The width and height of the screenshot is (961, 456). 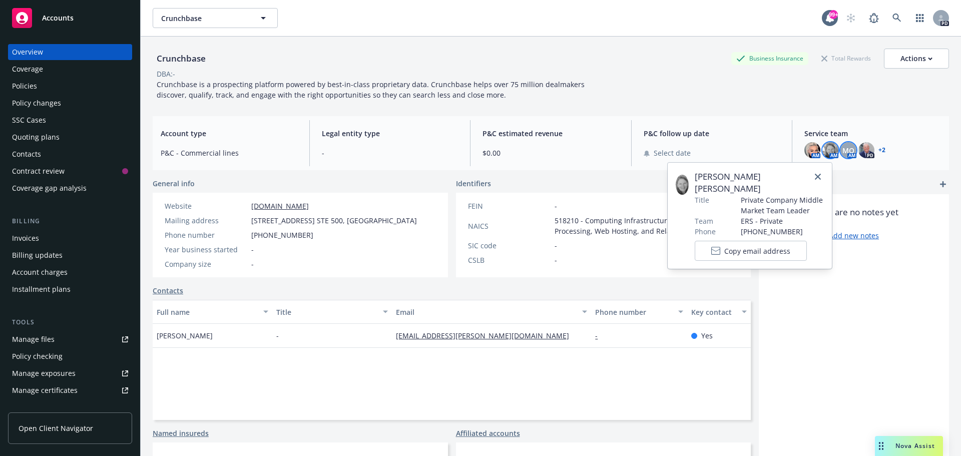 I want to click on button: Phone number, so click(x=639, y=312).